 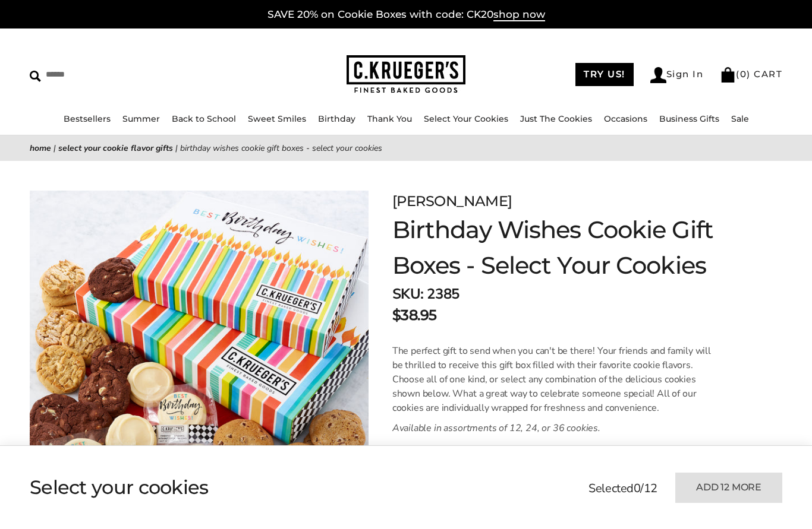 I want to click on button: Add 12 more, so click(x=729, y=488).